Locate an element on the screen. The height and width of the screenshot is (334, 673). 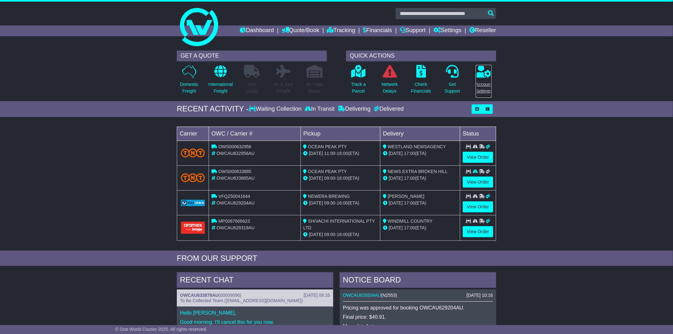
img: GetCarrierServiceLogo is located at coordinates (193, 203).